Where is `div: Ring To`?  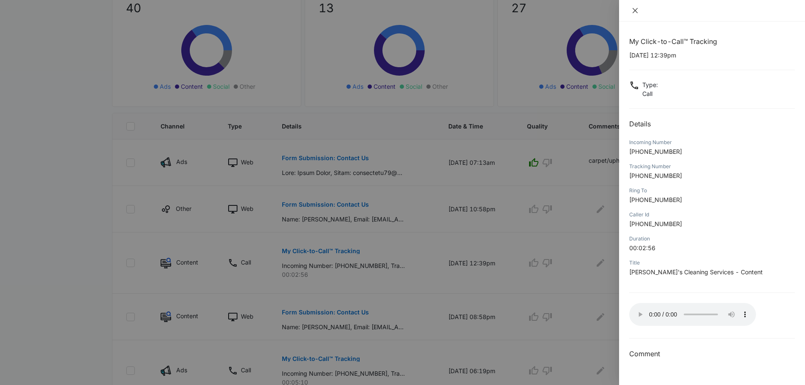
div: Ring To is located at coordinates (712, 191).